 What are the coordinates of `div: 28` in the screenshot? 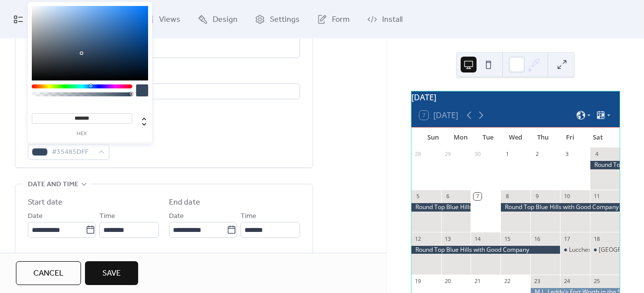 It's located at (418, 154).